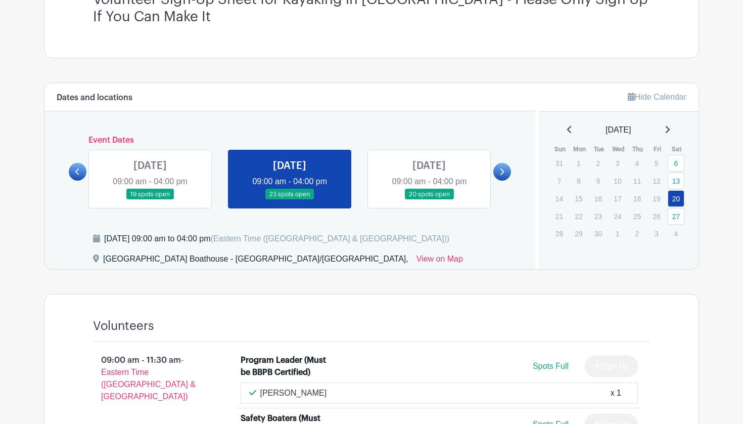  Describe the element at coordinates (579, 233) in the screenshot. I see `p: 29` at that location.